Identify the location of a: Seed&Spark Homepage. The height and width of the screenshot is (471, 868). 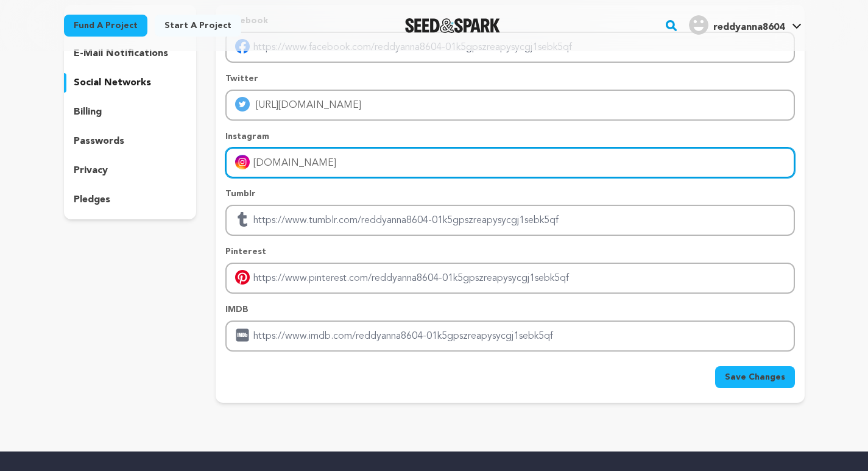
(453, 26).